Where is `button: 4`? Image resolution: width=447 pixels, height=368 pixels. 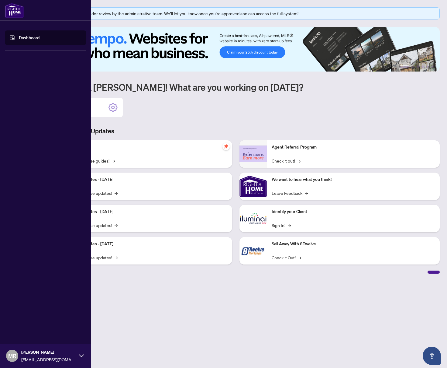 button: 4 is located at coordinates (423, 67).